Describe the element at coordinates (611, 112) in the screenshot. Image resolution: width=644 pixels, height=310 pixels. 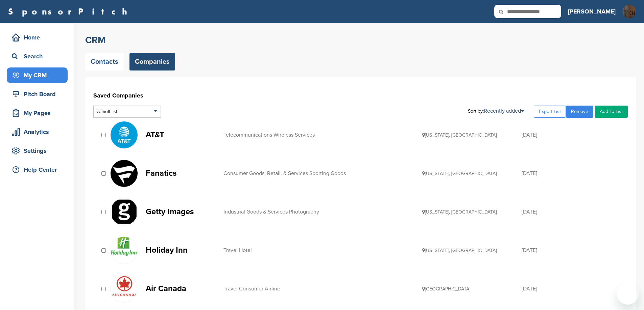
I see `a: Add To List` at that location.